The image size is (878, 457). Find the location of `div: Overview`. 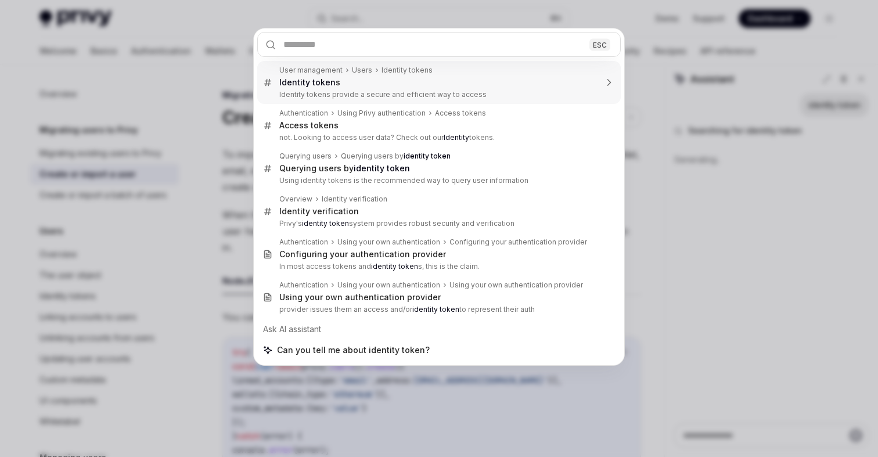

div: Overview is located at coordinates (296, 199).